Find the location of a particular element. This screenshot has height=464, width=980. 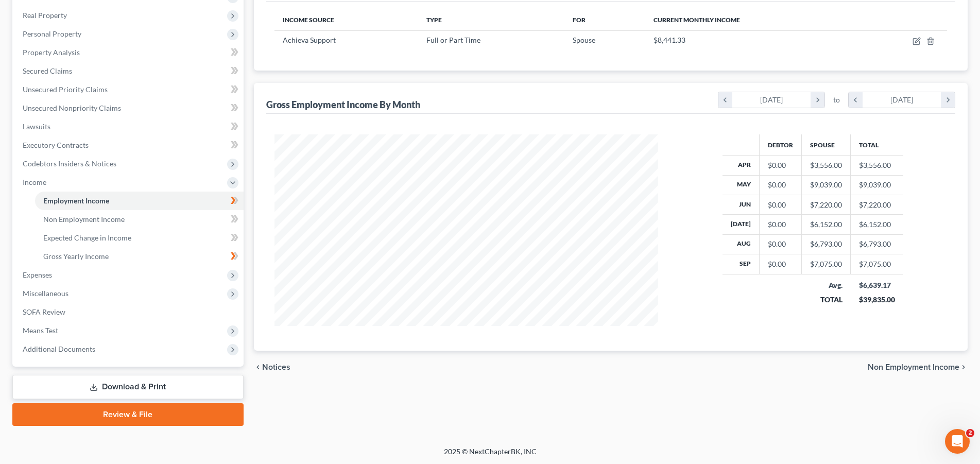

a: Unsecured Nonpriority Claims is located at coordinates (129, 108).